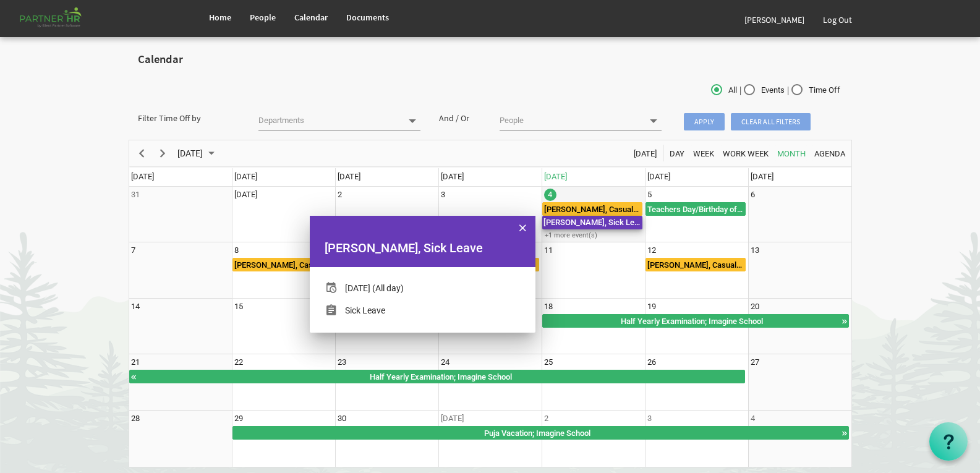  Describe the element at coordinates (342, 362) in the screenshot. I see `div: Tuesday, September 23, 2025` at that location.